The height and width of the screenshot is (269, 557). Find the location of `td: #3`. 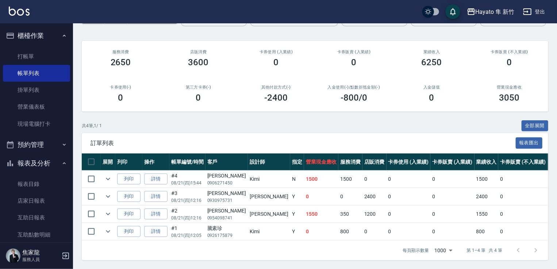

td: #3 is located at coordinates (187, 197).